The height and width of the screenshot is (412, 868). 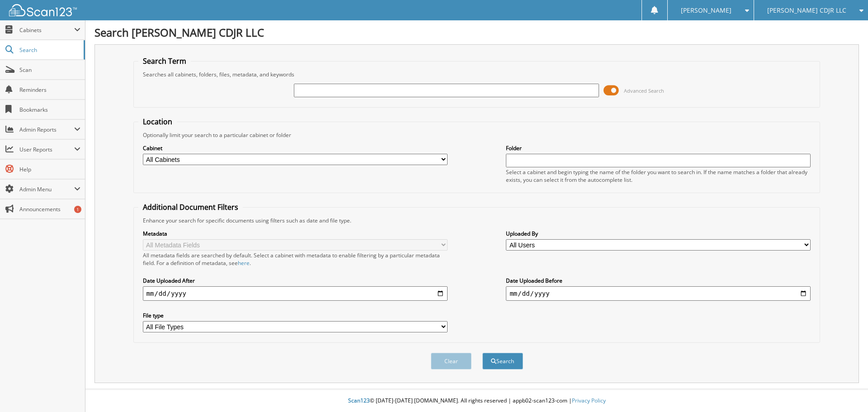 What do you see at coordinates (50, 109) in the screenshot?
I see `span: Bookmarks` at bounding box center [50, 109].